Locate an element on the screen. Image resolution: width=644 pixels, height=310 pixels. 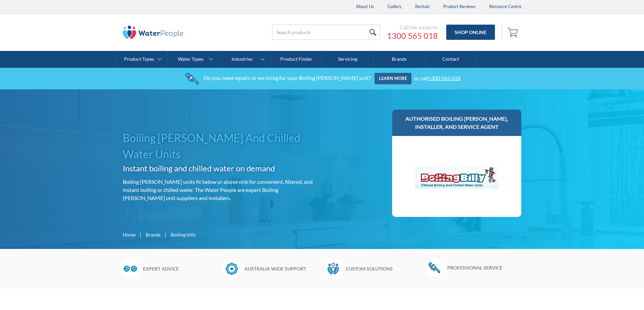
a: Water Types is located at coordinates (193, 59).